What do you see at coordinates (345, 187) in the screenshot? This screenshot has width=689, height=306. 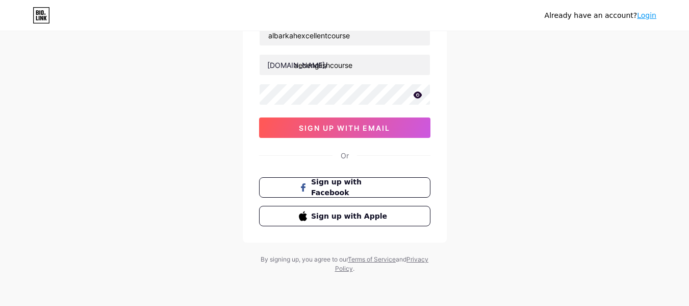 I see `button: Sign up with Facebook` at bounding box center [345, 187].